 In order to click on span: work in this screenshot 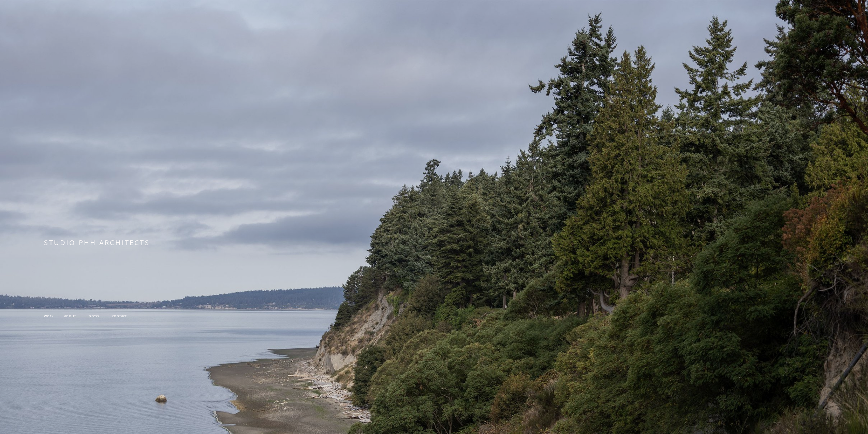, I will do `click(49, 315)`.